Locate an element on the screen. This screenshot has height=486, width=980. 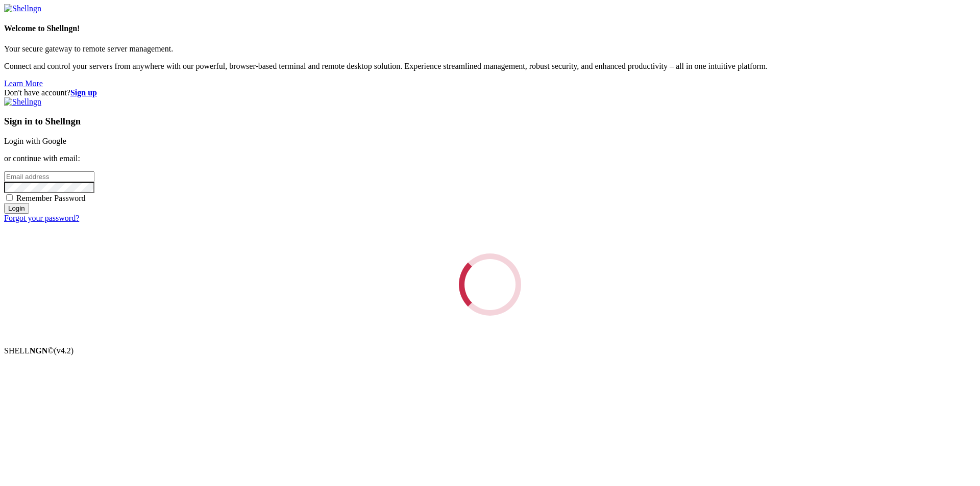
p: Your secure gateway to remote server management. is located at coordinates (490, 49).